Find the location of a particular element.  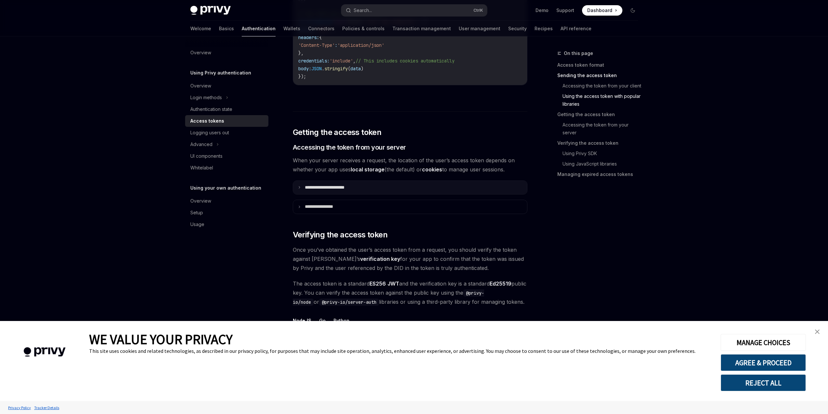

a: Usage is located at coordinates (227, 224).